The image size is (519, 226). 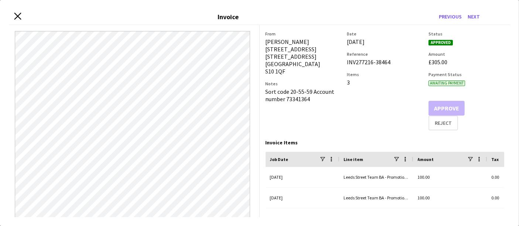 I want to click on div: INV277216-38464, so click(x=384, y=62).